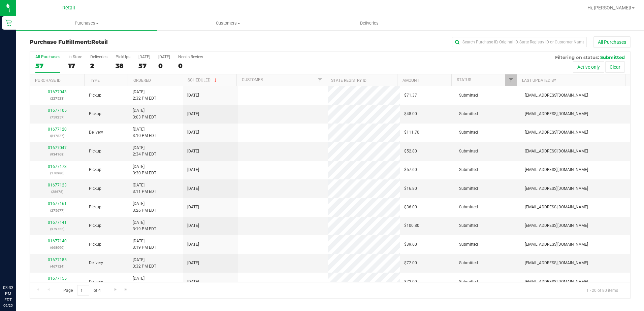 This screenshot has width=644, height=311. Describe the element at coordinates (57, 98) in the screenshot. I see `p: (227523)` at that location.